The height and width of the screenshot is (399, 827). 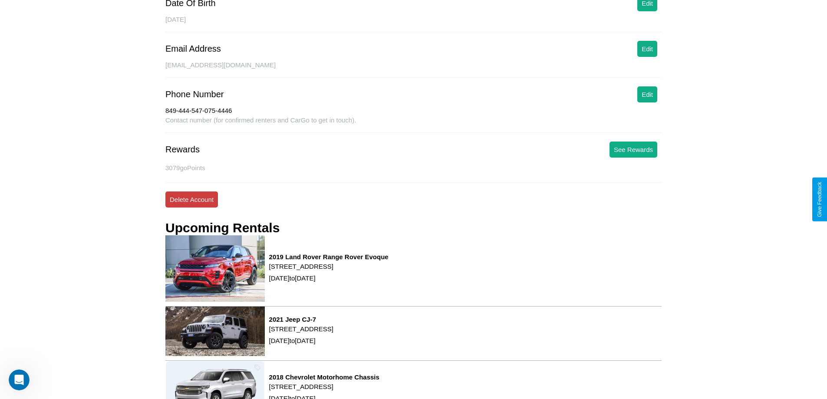 I want to click on h3: Upcoming Rentals, so click(x=222, y=228).